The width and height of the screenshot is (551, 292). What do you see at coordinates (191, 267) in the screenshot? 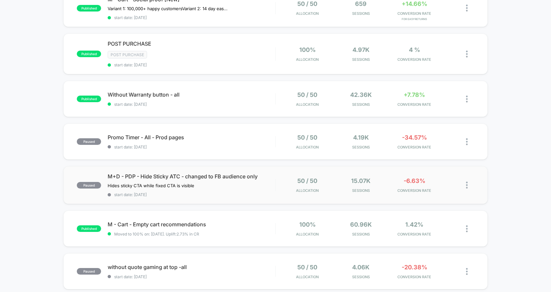
I see `span: without quote gaming at top -all` at bounding box center [191, 267].